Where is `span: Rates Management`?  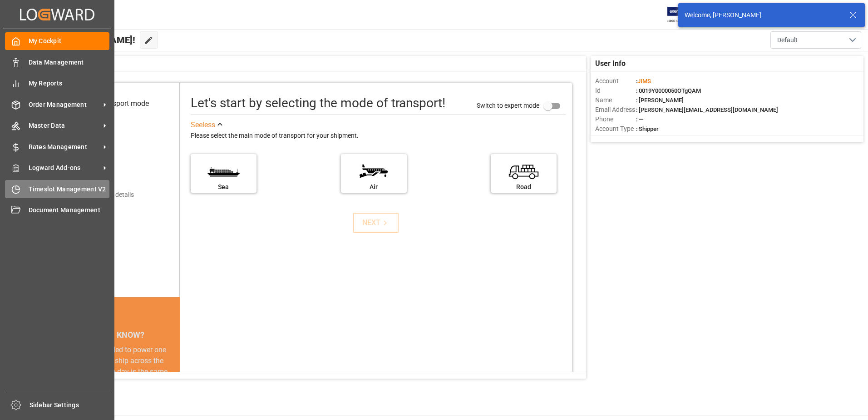
span: Rates Management is located at coordinates (65, 147).